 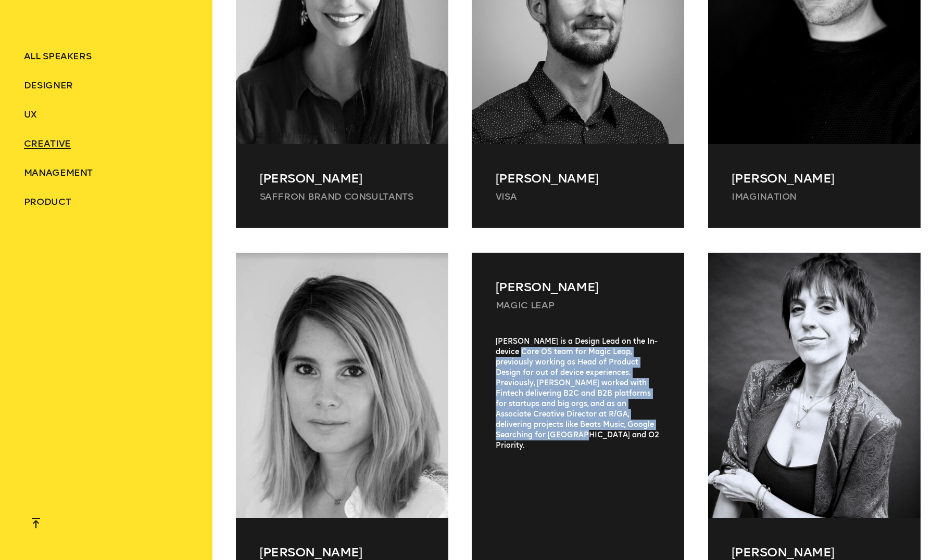 What do you see at coordinates (813, 197) in the screenshot?
I see `p: Imagination` at bounding box center [813, 197].